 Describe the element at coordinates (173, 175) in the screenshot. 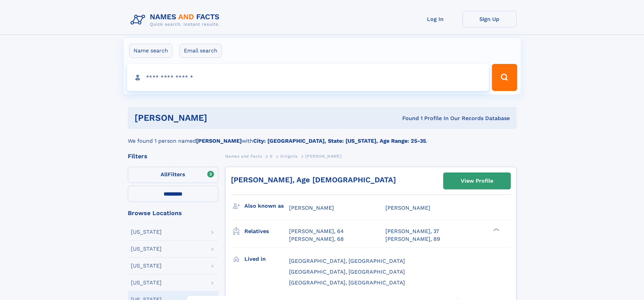

I see `label: Filters` at that location.